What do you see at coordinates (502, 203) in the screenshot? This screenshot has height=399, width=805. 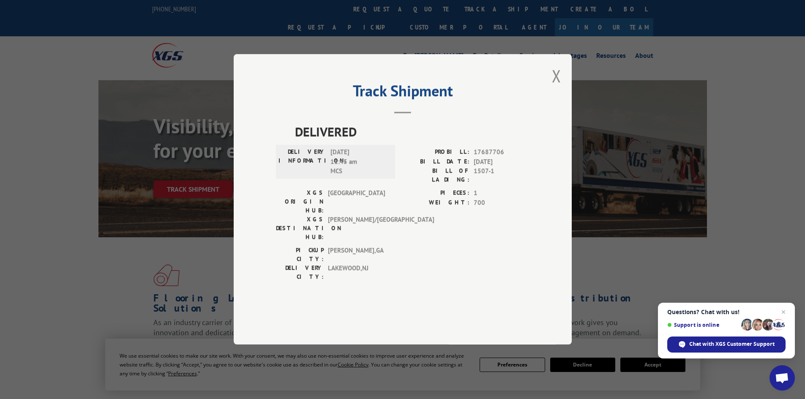 I see `span: 700` at bounding box center [502, 203].